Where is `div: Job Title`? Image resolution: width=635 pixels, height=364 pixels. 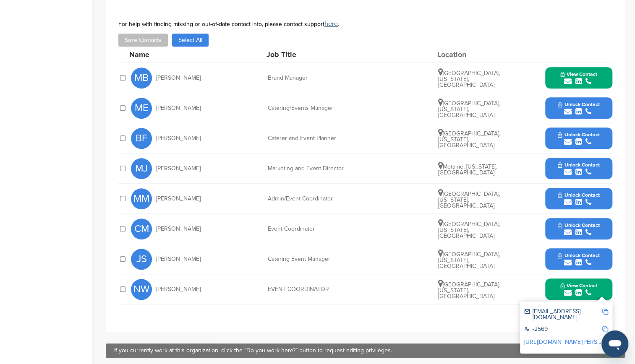 div: Job Title is located at coordinates (330, 55).